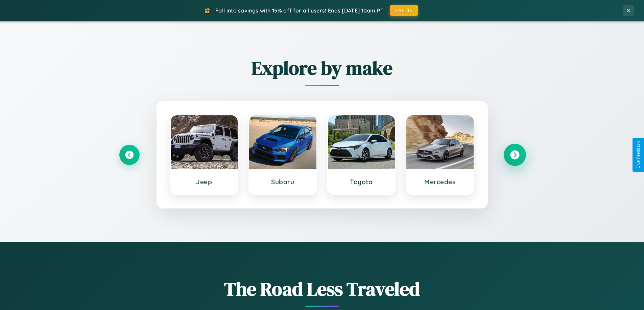  Describe the element at coordinates (361, 182) in the screenshot. I see `h3: Toyota` at that location.